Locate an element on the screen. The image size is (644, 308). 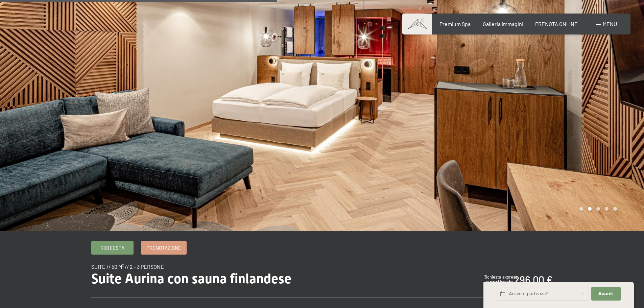
span: Menu is located at coordinates (610, 23).